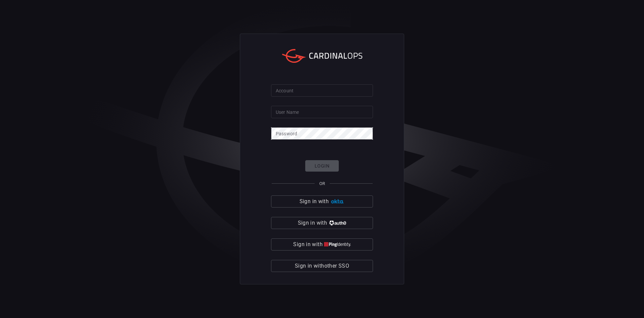 The image size is (644, 318). I want to click on input: Type your user name, so click(322, 112).